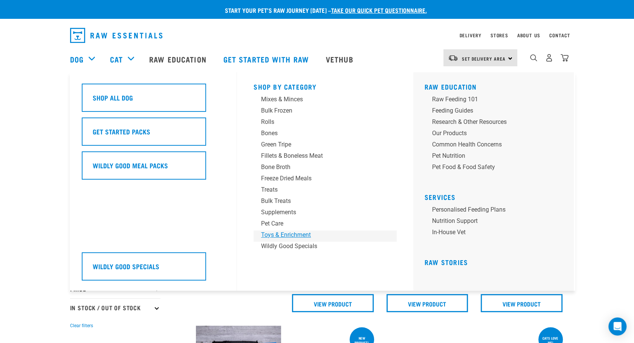 The image size is (634, 343). What do you see at coordinates (325, 202) in the screenshot?
I see `a: Bulk Treats` at bounding box center [325, 202].